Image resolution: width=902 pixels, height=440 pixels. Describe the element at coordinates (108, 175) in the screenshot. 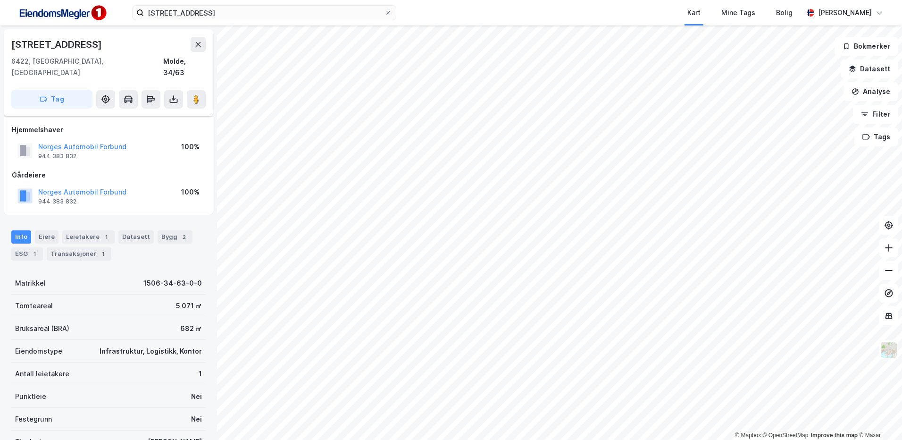

I see `div: Gårdeiere` at that location.